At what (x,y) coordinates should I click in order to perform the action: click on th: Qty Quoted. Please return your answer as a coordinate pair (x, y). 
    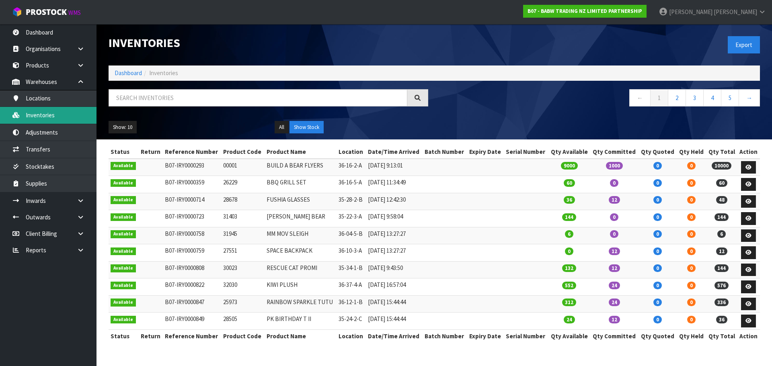
    Looking at the image, I should click on (657, 152).